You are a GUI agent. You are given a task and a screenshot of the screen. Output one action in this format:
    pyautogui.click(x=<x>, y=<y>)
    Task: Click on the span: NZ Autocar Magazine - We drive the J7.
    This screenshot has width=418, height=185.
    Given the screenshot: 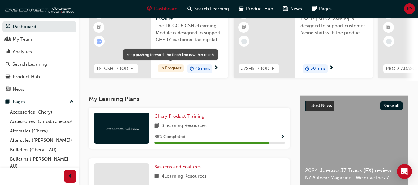 What is the action you would take?
    pyautogui.click(x=354, y=178)
    